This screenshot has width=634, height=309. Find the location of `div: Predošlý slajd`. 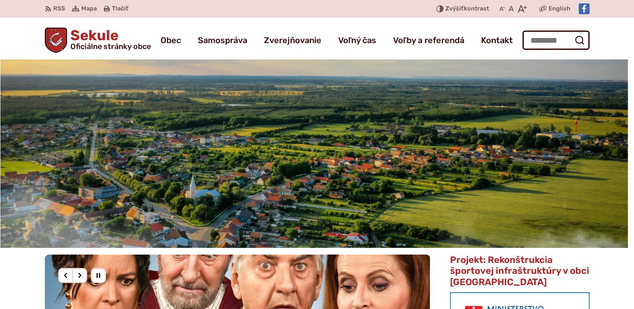

div: Predošlý slajd is located at coordinates (66, 276).